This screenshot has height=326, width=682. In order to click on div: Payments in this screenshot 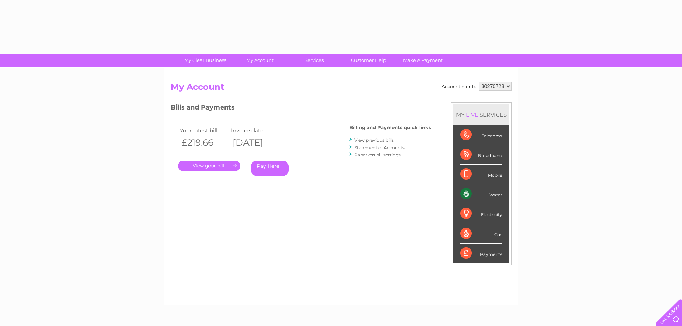, I will do `click(481, 253)`.